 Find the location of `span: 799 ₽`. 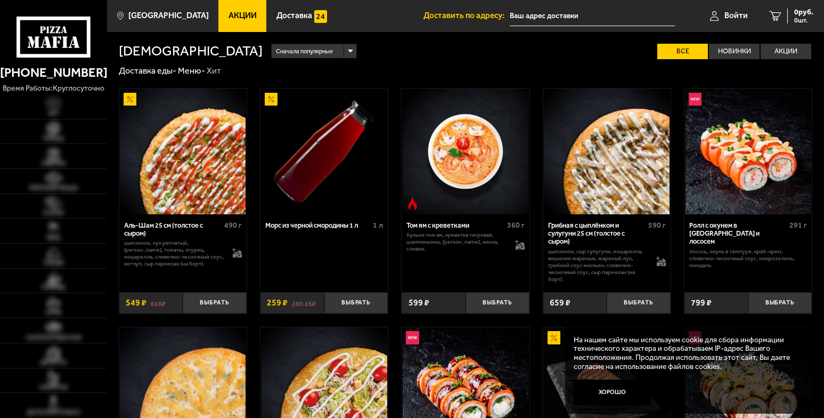

span: 799 ₽ is located at coordinates (701, 303).